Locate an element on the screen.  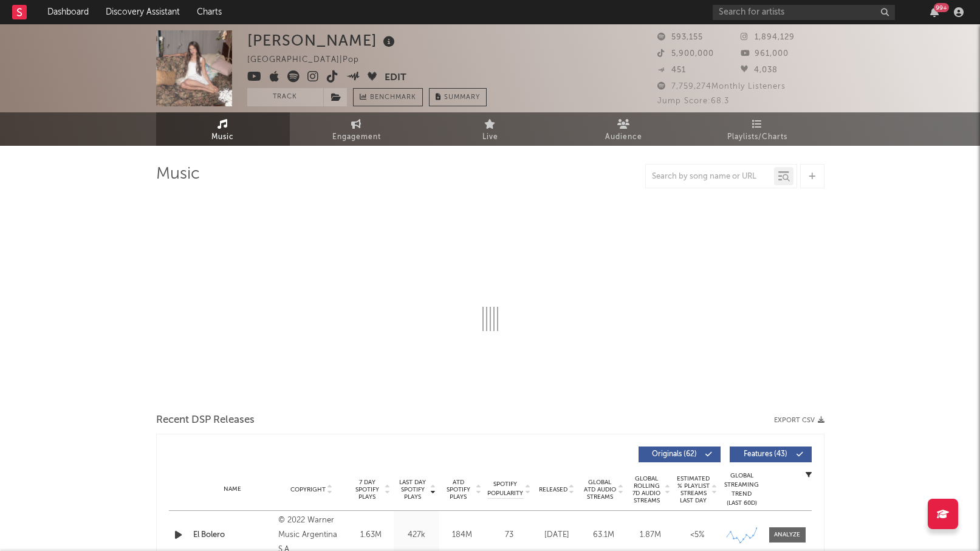
span: Last Day Spotify Plays is located at coordinates (412, 490).